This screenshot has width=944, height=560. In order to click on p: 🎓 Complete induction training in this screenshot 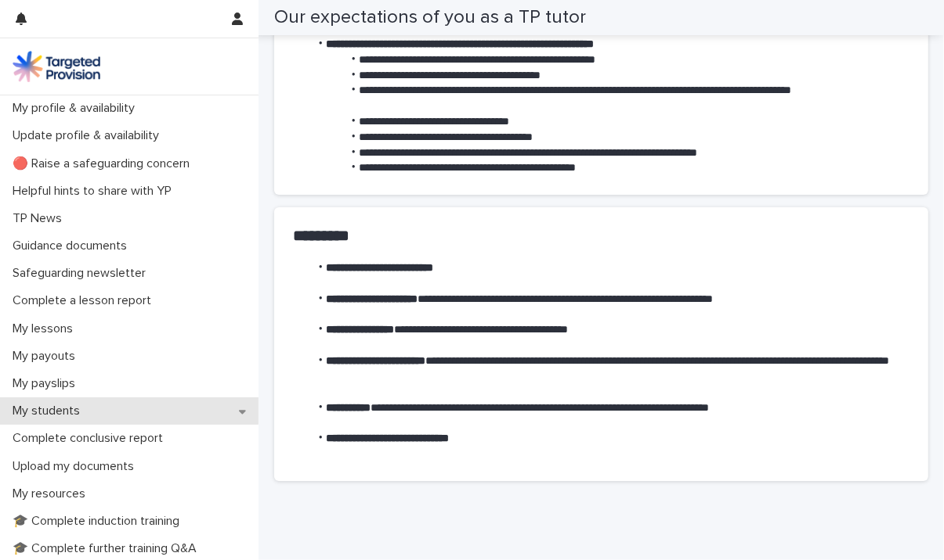, I will do `click(99, 521)`.